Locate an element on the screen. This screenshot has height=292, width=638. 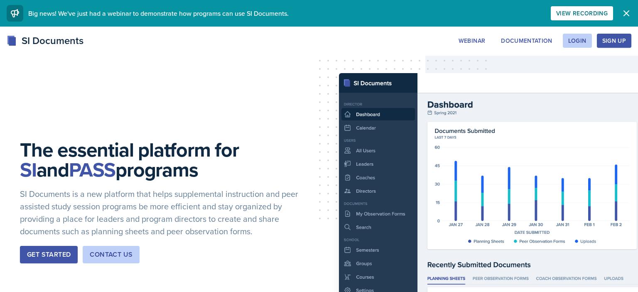
div: Contact Us is located at coordinates (111, 255).